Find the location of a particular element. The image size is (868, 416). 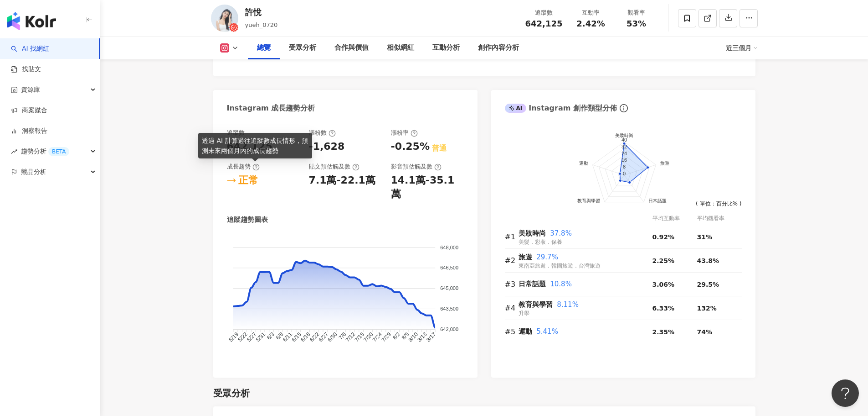

tspan: 642,000 is located at coordinates (450, 329).